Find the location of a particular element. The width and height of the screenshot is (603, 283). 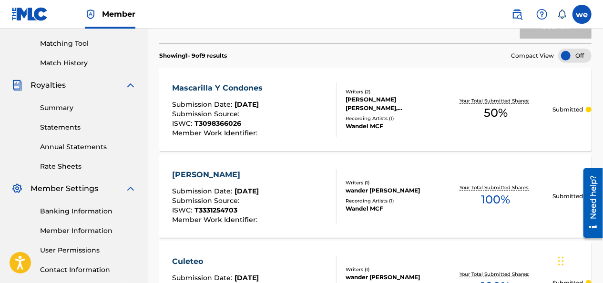

p: Showing 1 - 9 of 9 results is located at coordinates (193, 56).